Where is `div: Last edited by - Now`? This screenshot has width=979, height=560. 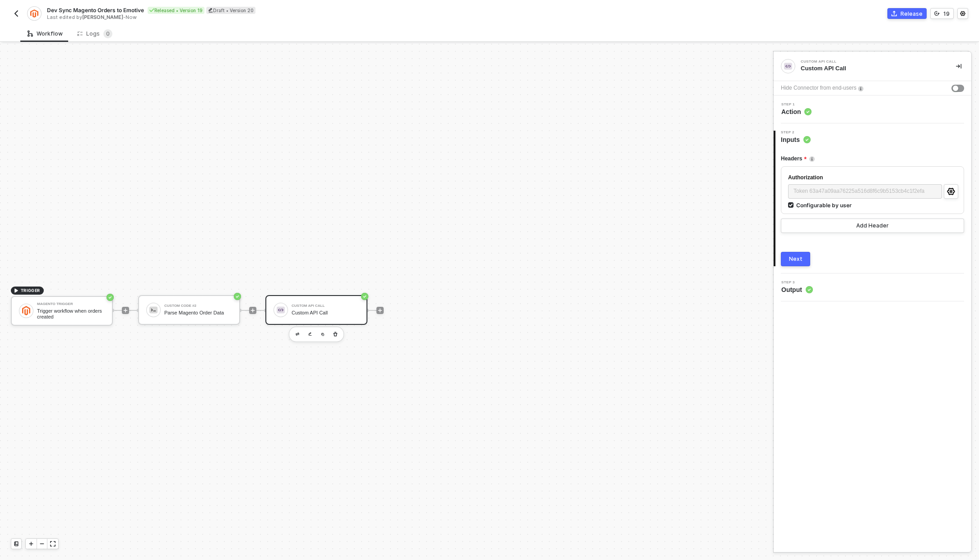 div: Last edited by - Now is located at coordinates (267, 17).